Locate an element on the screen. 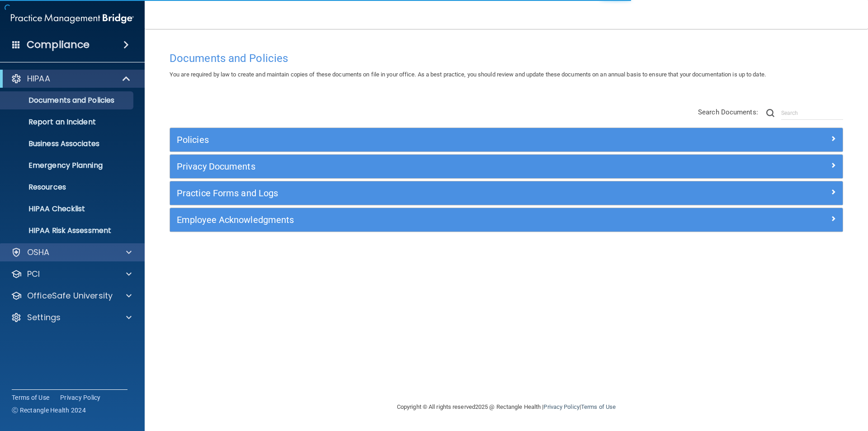 This screenshot has width=868, height=431. p: OfficeSafe University is located at coordinates (70, 296).